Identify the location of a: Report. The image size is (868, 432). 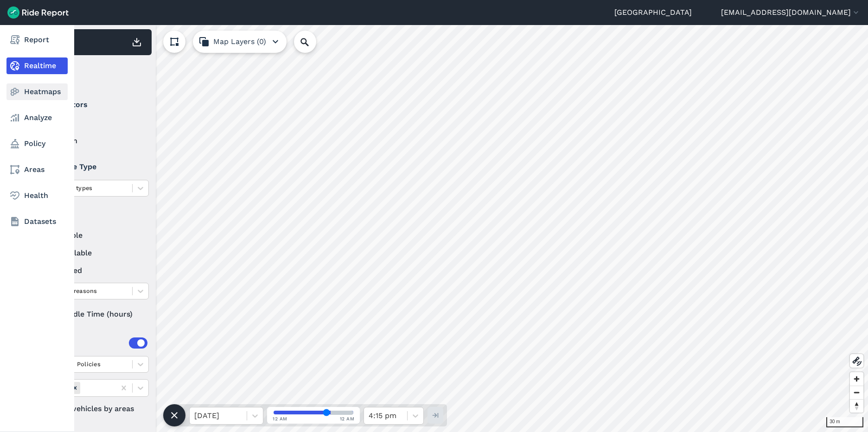
(37, 40).